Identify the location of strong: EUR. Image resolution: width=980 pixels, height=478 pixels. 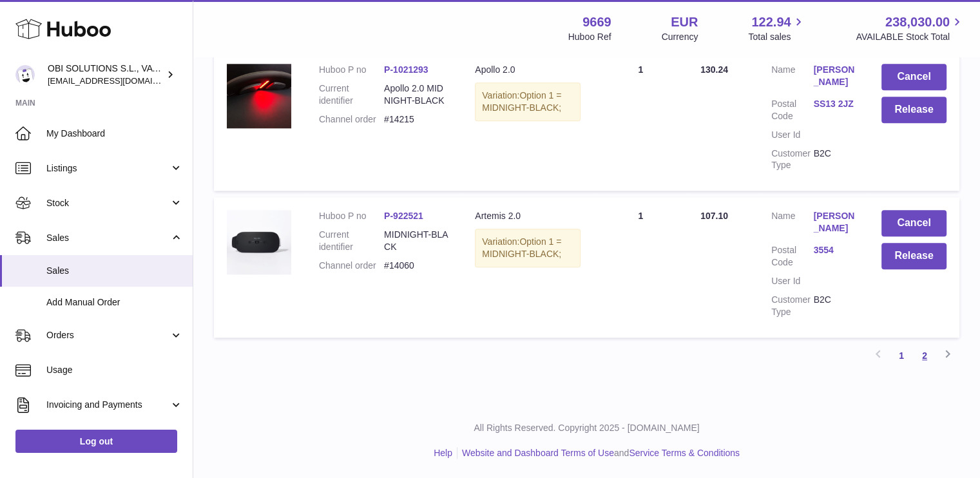
(684, 22).